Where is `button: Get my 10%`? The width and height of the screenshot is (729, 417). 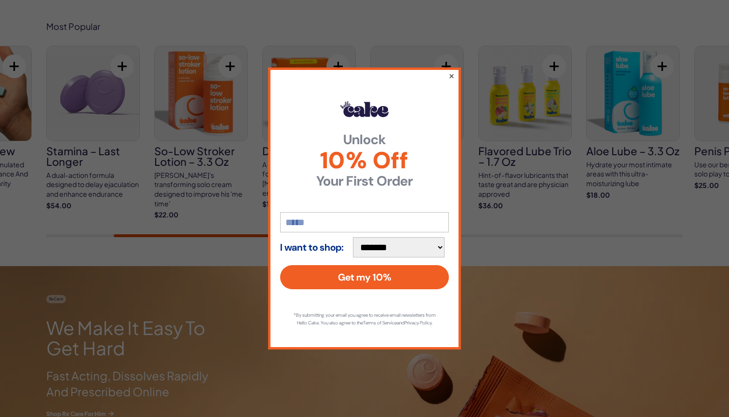 button: Get my 10% is located at coordinates (364, 277).